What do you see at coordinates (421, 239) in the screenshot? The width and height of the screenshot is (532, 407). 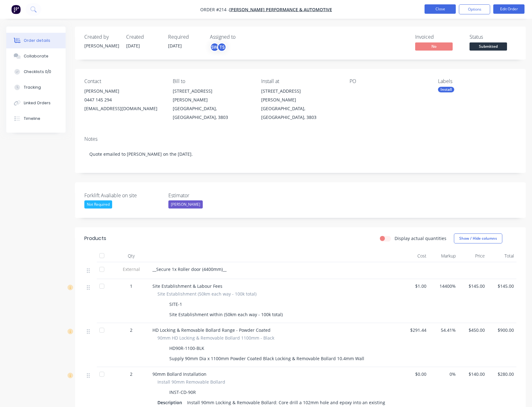 I see `label: Display actual quantities` at bounding box center [421, 239].